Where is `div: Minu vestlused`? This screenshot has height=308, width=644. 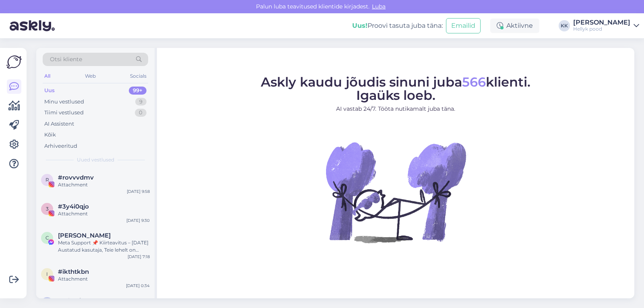 div: Minu vestlused is located at coordinates (64, 102).